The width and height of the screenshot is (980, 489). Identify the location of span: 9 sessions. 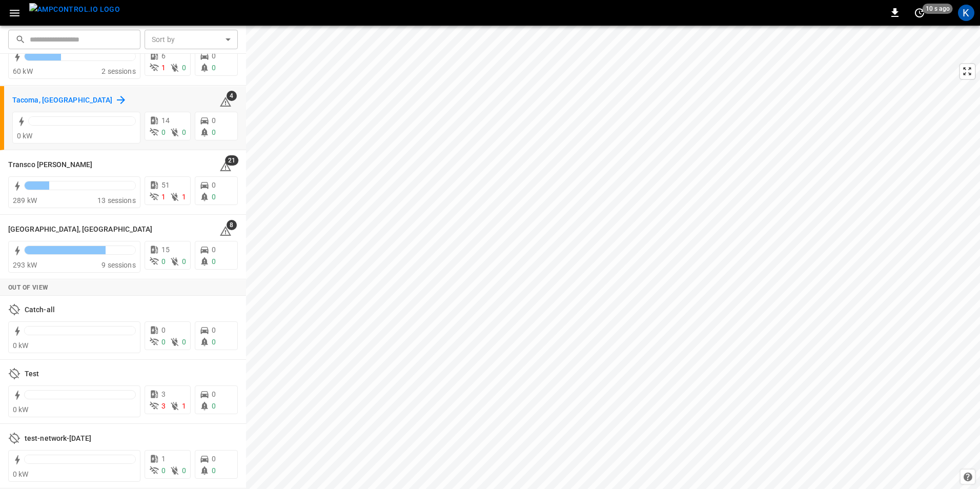
(118, 265).